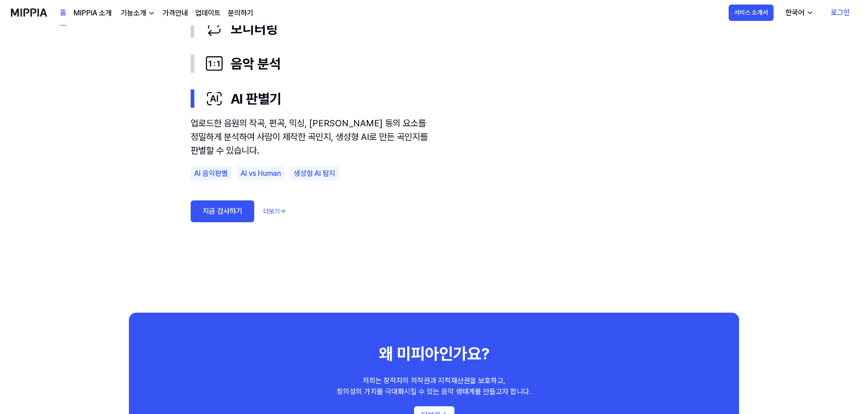 The image size is (868, 414). What do you see at coordinates (133, 13) in the screenshot?
I see `div: 기능소개` at bounding box center [133, 13].